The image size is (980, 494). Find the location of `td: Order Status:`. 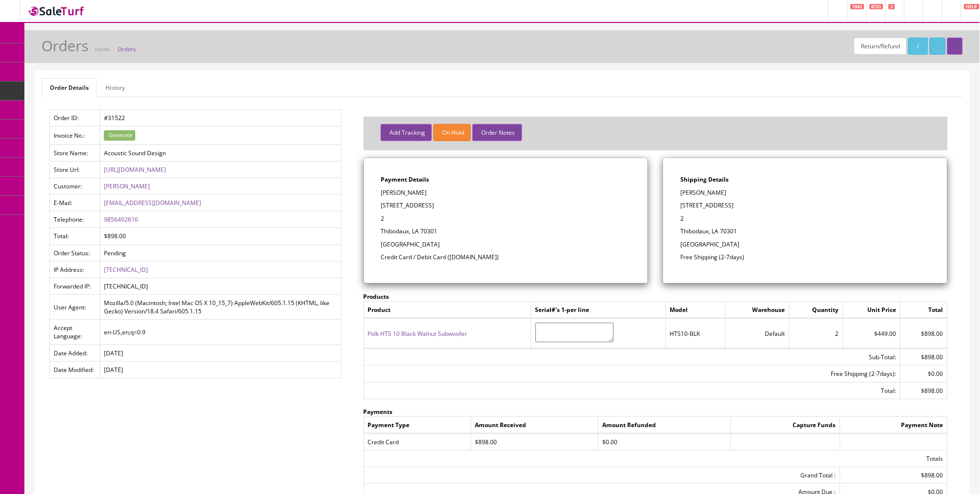

td: Order Status: is located at coordinates (75, 253).